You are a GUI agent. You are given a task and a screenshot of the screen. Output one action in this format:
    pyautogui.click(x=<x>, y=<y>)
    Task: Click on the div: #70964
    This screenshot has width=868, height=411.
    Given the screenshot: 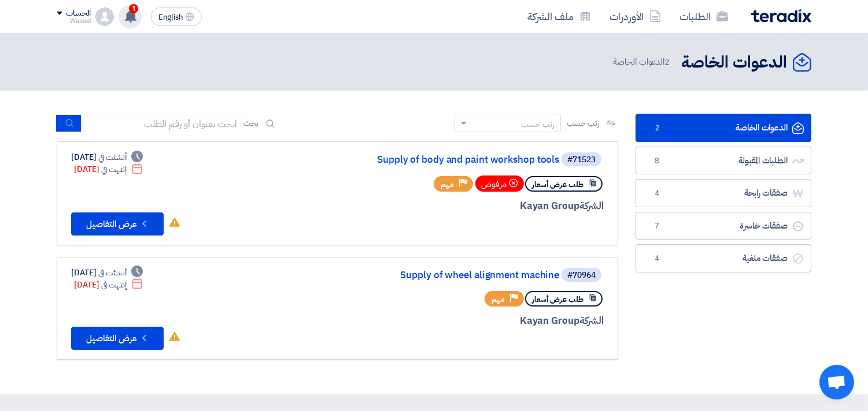 What is the action you would take?
    pyautogui.click(x=581, y=276)
    